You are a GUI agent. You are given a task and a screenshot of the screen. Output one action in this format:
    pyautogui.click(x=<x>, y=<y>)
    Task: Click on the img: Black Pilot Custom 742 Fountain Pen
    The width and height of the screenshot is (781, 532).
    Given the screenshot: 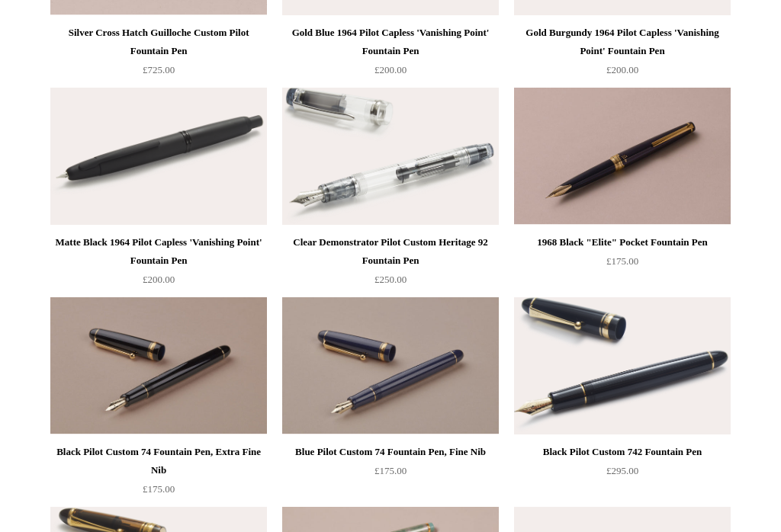 What is the action you would take?
    pyautogui.click(x=622, y=366)
    